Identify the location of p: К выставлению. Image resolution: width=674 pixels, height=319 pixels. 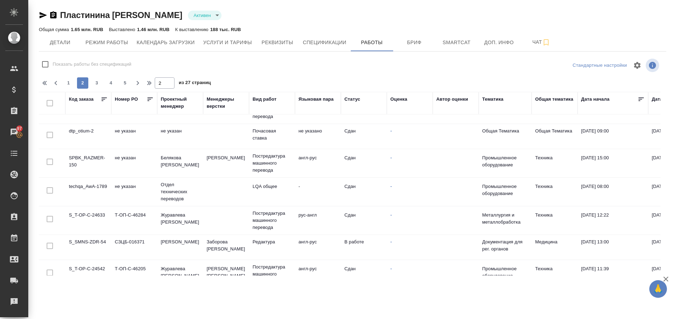
(192, 29).